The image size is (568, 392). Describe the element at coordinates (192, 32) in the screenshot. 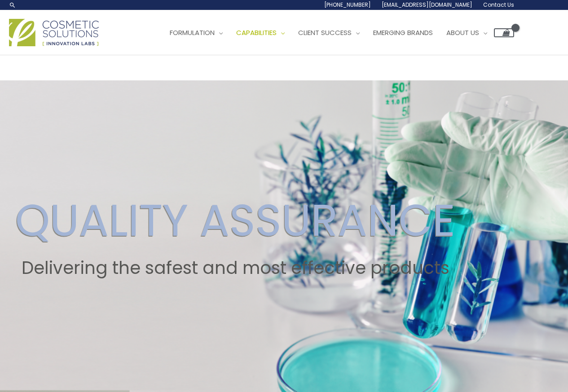

I see `span: Formulation` at that location.